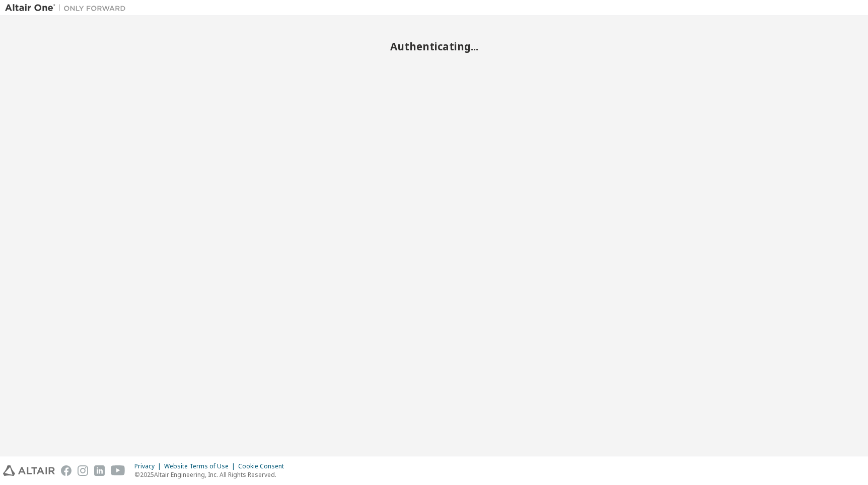 The image size is (868, 485). I want to click on p: © 2025 Altair Engineering, Inc. All Rights Reserved., so click(212, 475).